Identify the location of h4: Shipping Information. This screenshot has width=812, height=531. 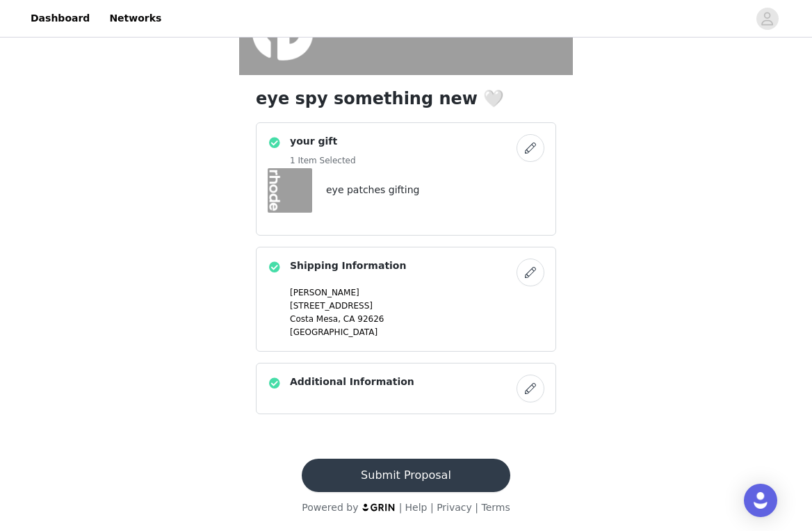
(348, 266).